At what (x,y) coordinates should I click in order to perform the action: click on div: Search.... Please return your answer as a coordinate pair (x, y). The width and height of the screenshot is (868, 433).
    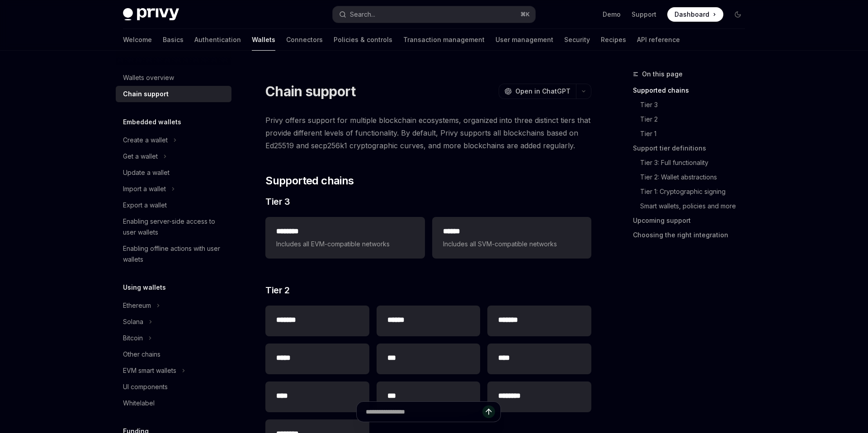
    Looking at the image, I should click on (362, 14).